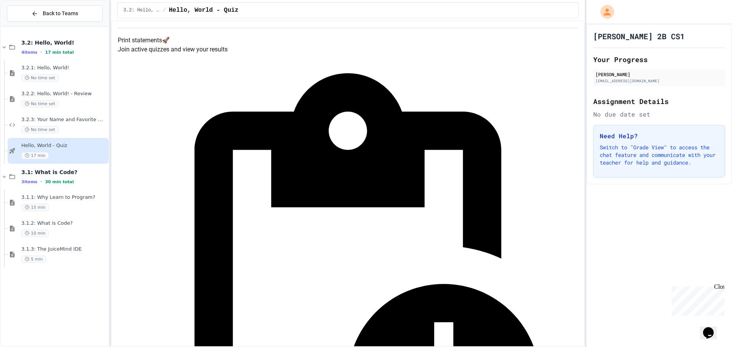  Describe the element at coordinates (35, 156) in the screenshot. I see `span: 17 min` at that location.